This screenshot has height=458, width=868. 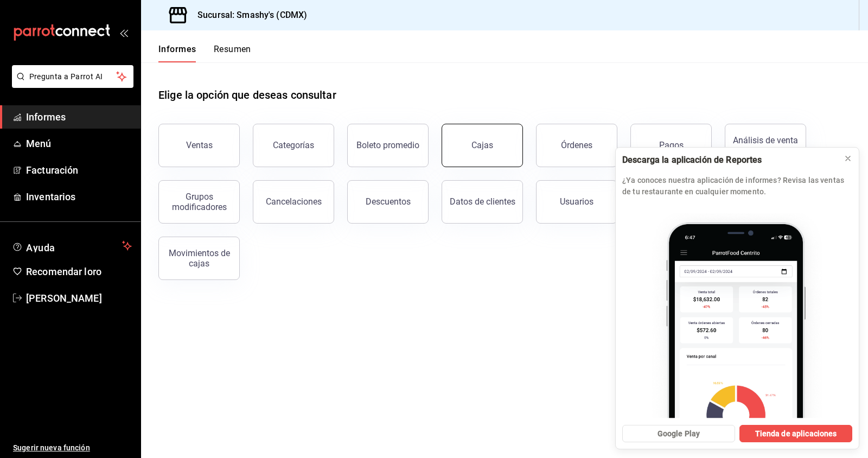 What do you see at coordinates (672, 145) in the screenshot?
I see `font: Pagos` at bounding box center [672, 145].